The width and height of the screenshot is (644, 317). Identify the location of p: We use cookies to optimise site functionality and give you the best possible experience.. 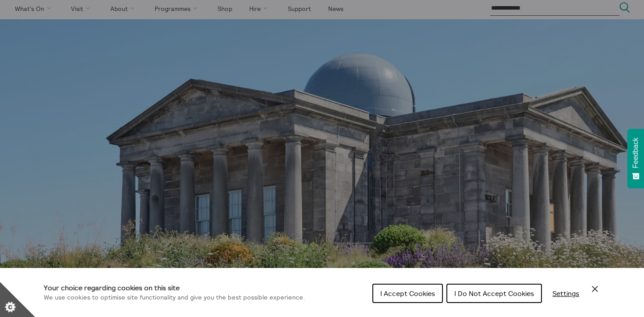
(174, 298).